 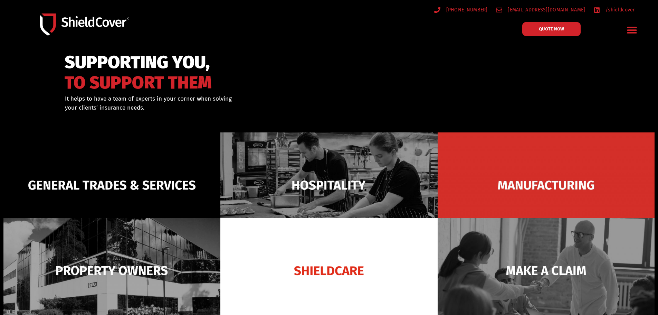 I want to click on div: It helps to have a team of experts in your corner when solving, so click(x=214, y=103).